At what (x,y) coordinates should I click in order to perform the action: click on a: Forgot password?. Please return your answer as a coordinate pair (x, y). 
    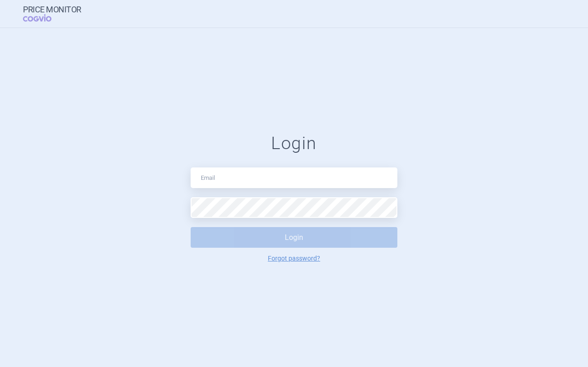
    Looking at the image, I should click on (294, 258).